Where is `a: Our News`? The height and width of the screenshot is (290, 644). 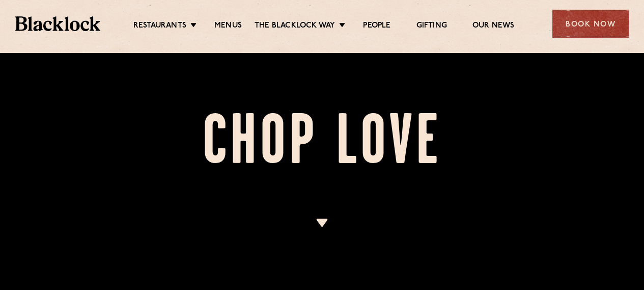
a: Our News is located at coordinates (493, 26).